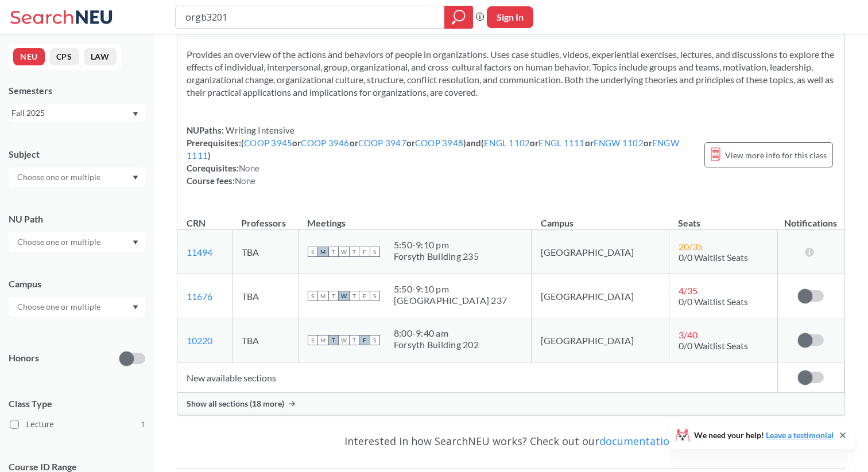 This screenshot has width=868, height=472. I want to click on div: Forsyth Building 202, so click(436, 345).